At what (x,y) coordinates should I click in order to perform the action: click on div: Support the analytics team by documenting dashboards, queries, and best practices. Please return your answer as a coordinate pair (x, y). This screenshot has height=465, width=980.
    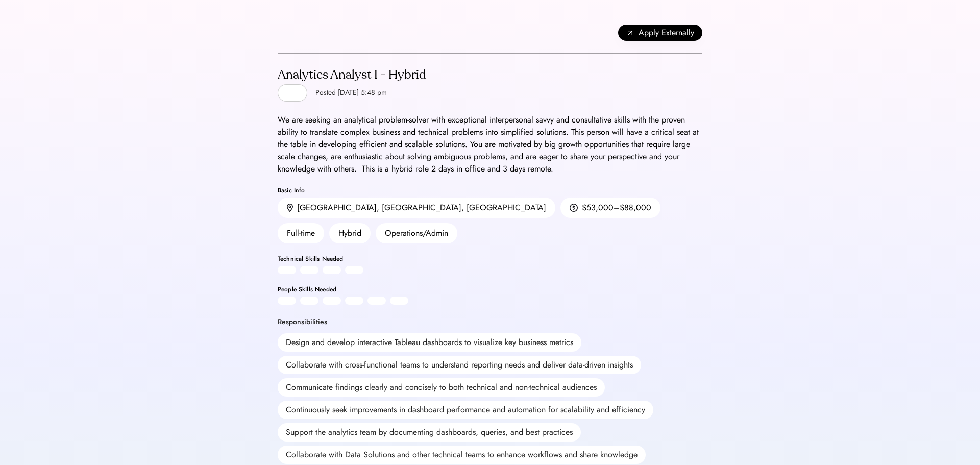
    Looking at the image, I should click on (429, 432).